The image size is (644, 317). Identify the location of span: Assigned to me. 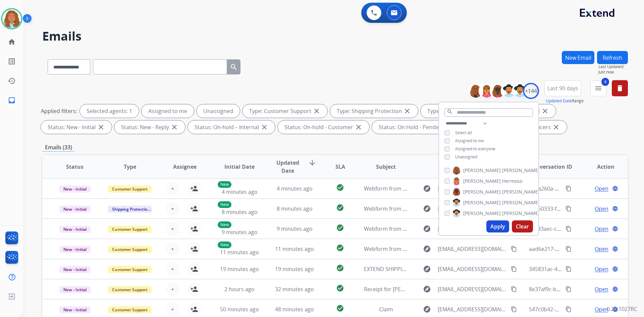
(470, 141).